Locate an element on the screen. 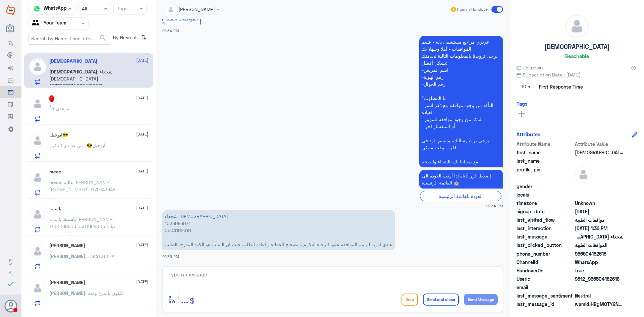 Image resolution: width=644 pixels, height=317 pixels. span: last_message_sentiment is located at coordinates (545, 295).